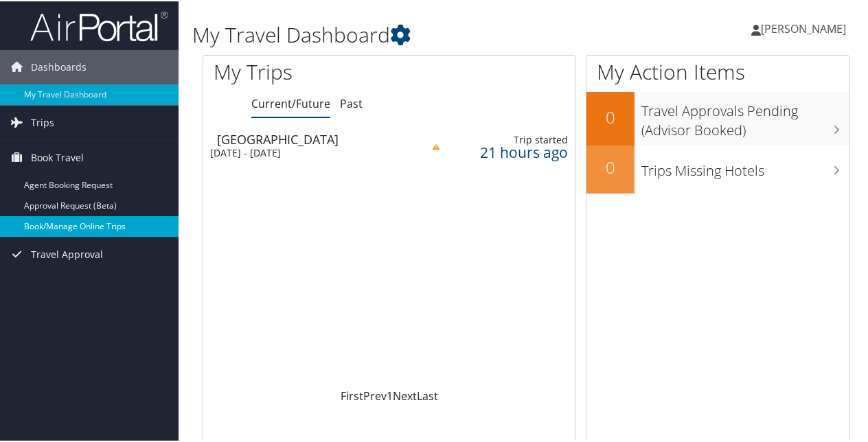 This screenshot has width=868, height=442. I want to click on span: Book Travel, so click(57, 157).